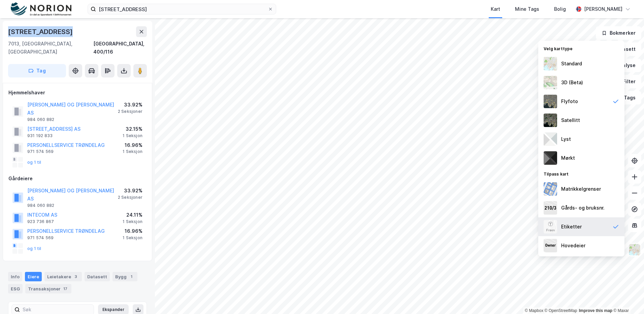 The image size is (644, 314). I want to click on div: Lyst, so click(566, 139).